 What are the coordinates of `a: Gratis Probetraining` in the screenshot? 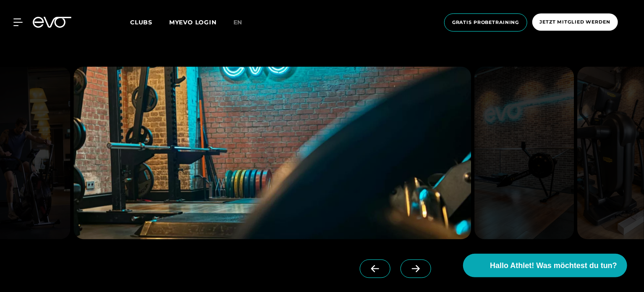 It's located at (485, 22).